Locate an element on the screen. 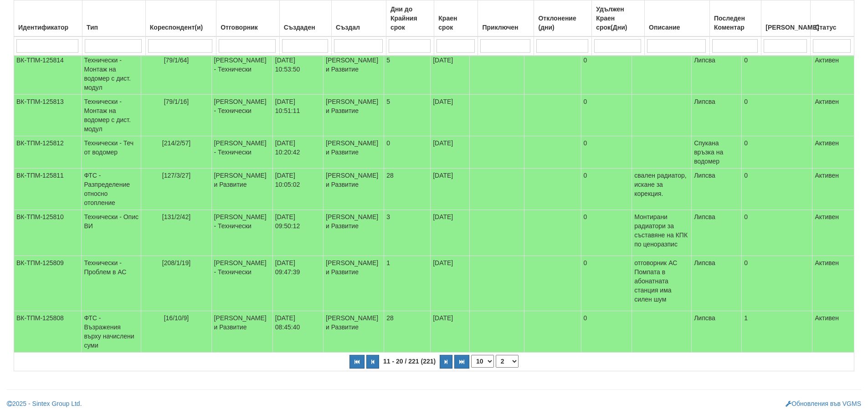  a: 2025 - Sintex Group Ltd. is located at coordinates (44, 404).